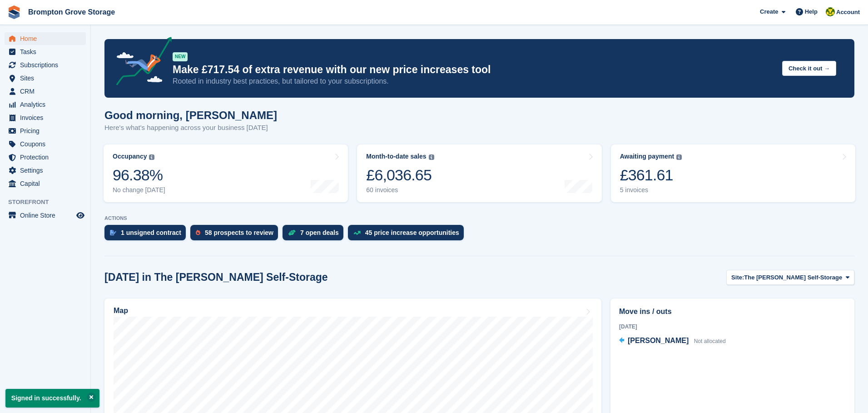 The image size is (868, 413). What do you see at coordinates (47, 65) in the screenshot?
I see `span: Subscriptions` at bounding box center [47, 65].